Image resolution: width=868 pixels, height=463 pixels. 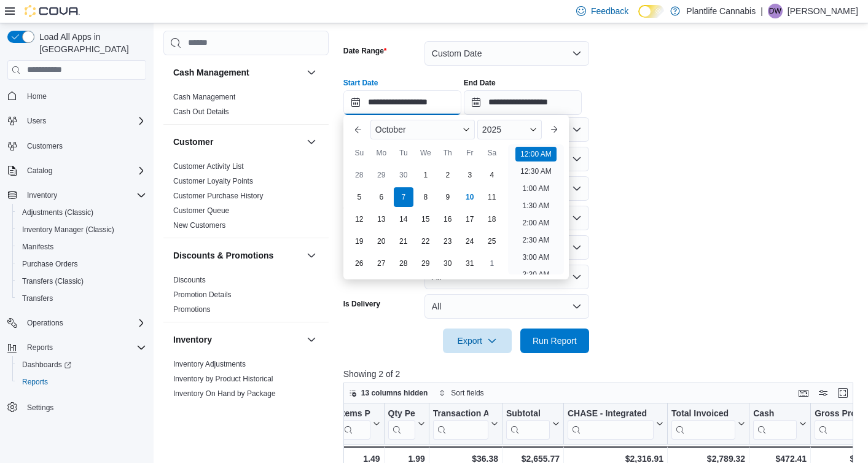 What do you see at coordinates (404, 153) in the screenshot?
I see `div: Tu` at bounding box center [404, 153].